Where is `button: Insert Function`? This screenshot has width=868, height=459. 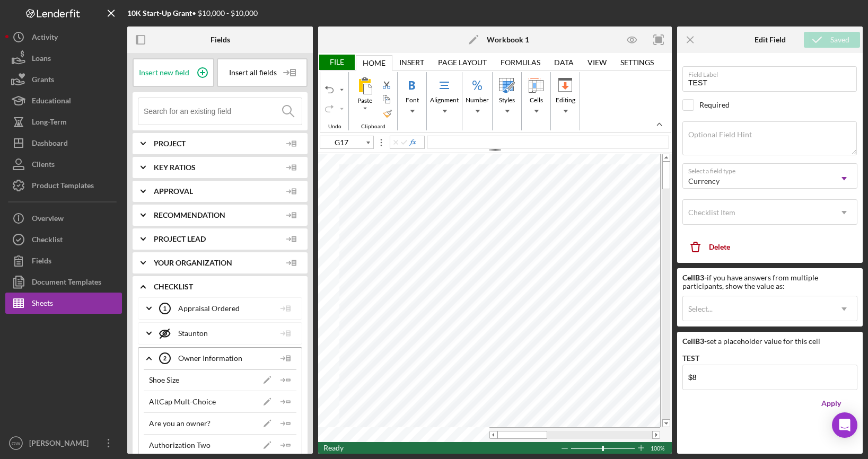
button: Insert Function is located at coordinates (413, 143).